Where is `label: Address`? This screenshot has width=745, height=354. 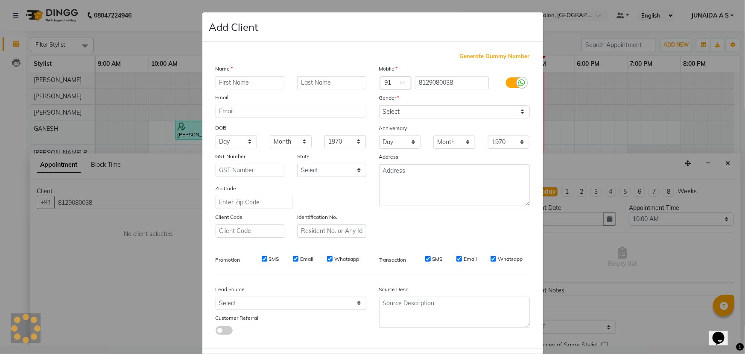 label: Address is located at coordinates (389, 157).